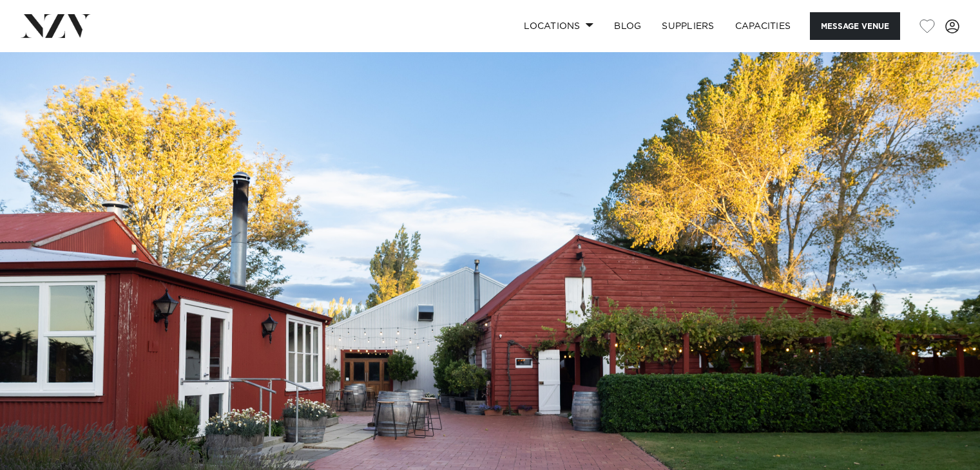  I want to click on a: BLOG, so click(628, 26).